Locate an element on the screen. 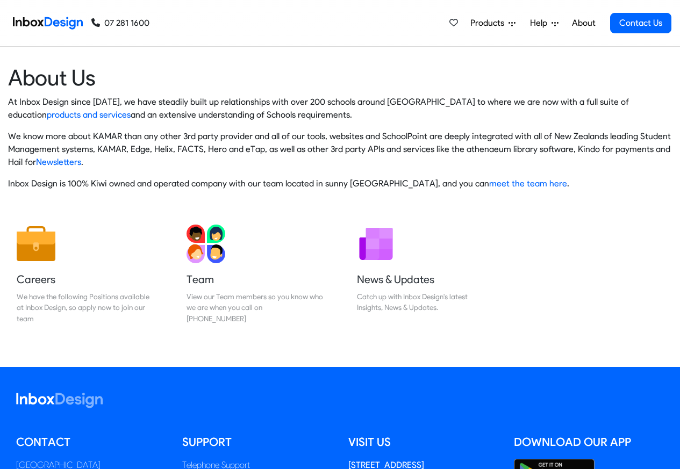  heading: About Us is located at coordinates (340, 77).